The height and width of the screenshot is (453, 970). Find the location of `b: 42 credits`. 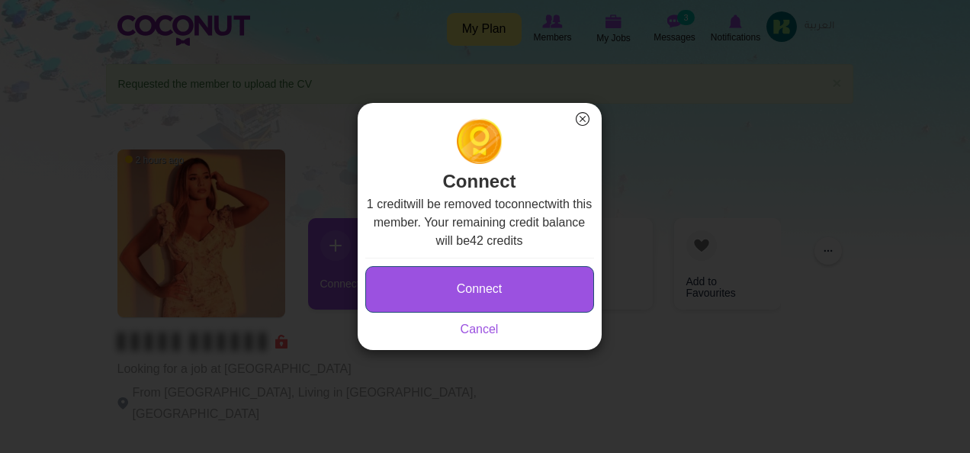

b: 42 credits is located at coordinates (496, 240).